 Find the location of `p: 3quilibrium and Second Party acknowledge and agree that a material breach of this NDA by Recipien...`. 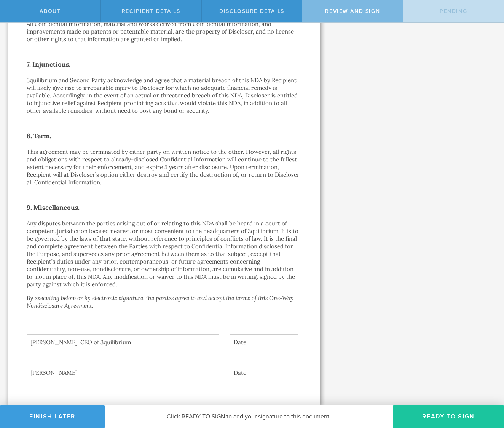

p: 3quilibrium and Second Party acknowledge and agree that a material breach of this NDA by Recipien... is located at coordinates (164, 96).